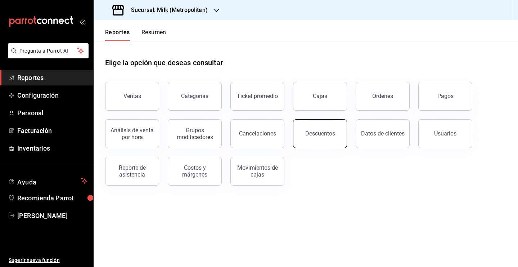  Describe the element at coordinates (320, 133) in the screenshot. I see `button: Descuentos` at that location.